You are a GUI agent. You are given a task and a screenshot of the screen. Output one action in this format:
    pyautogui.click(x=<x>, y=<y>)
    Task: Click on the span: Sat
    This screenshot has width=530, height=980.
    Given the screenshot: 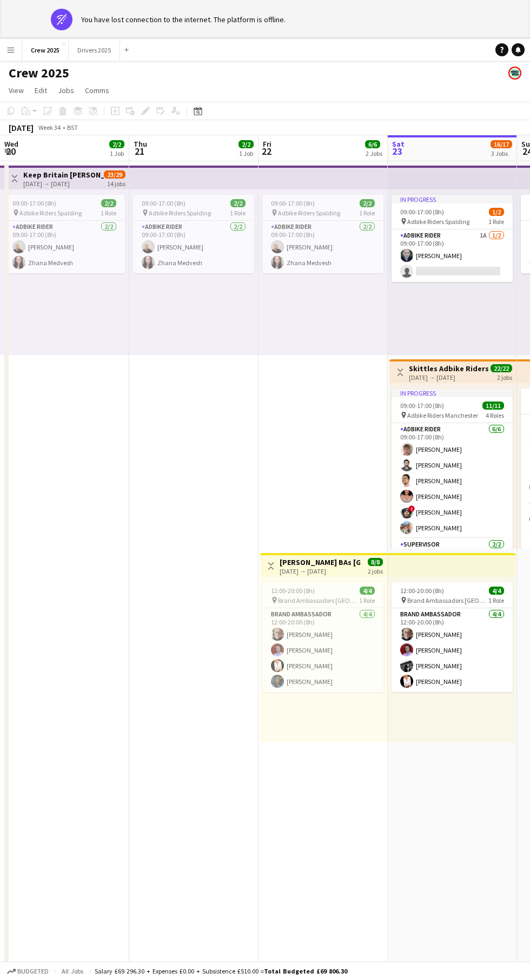 What is the action you would take?
    pyautogui.click(x=398, y=144)
    